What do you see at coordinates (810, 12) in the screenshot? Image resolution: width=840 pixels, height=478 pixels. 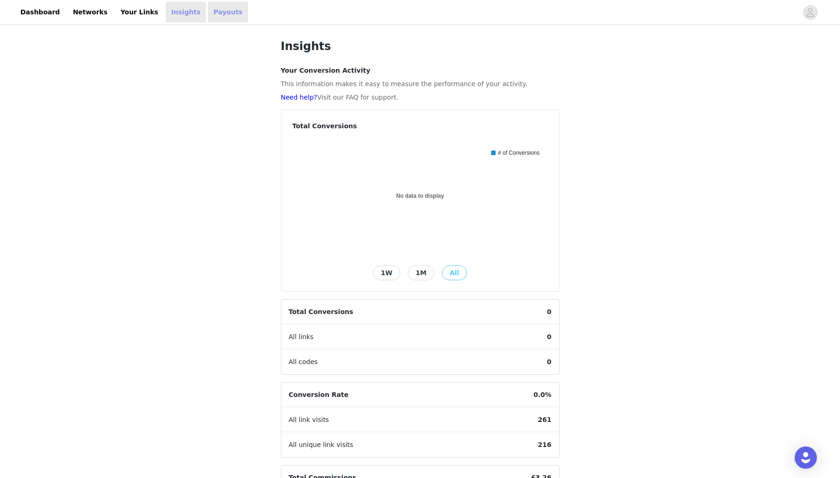 I see `div: avatar` at bounding box center [810, 12].